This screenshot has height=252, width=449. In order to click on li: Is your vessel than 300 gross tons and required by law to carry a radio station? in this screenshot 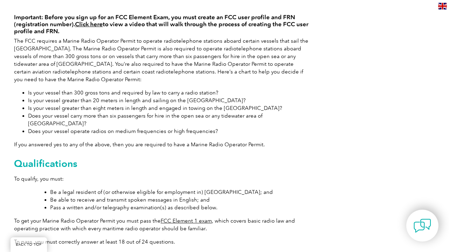, I will do `click(168, 93)`.